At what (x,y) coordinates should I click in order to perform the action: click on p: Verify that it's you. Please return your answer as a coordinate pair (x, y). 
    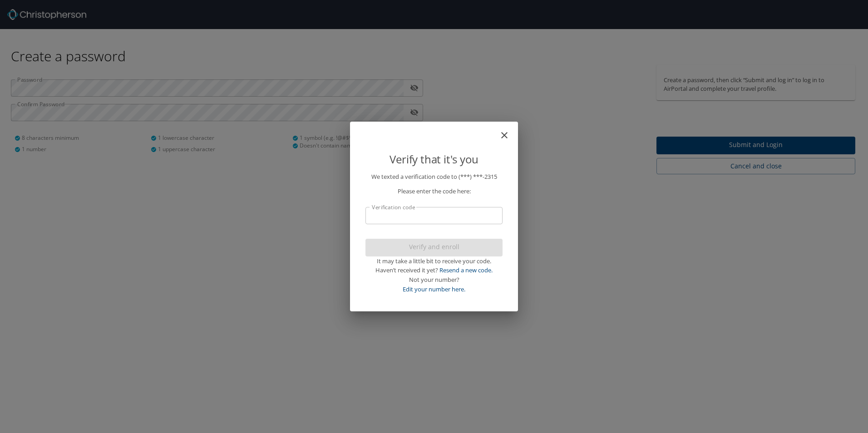
    Looking at the image, I should click on (434, 159).